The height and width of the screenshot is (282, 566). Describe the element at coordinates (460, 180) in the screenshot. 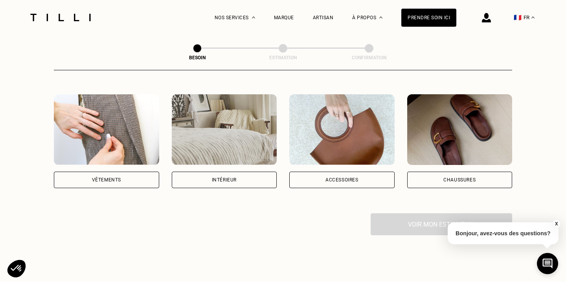

I see `div: Chaussures` at that location.